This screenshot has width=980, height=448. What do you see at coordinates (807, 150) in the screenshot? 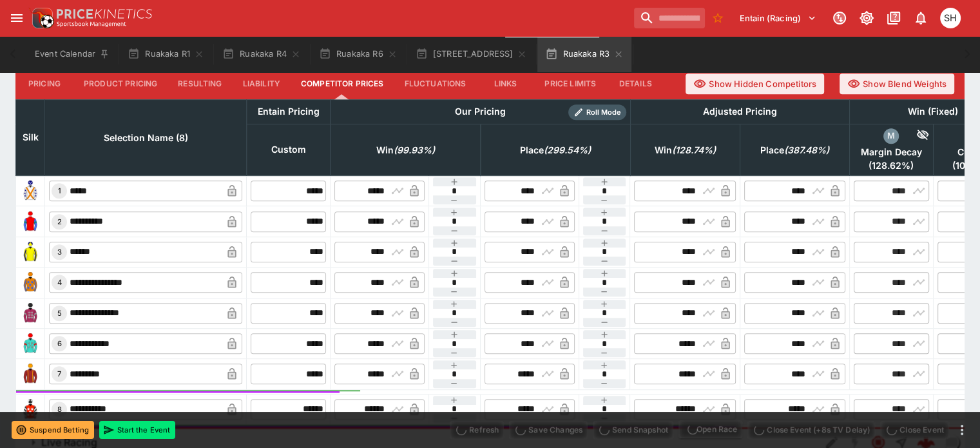
I see `em: ( 387.48 %)` at bounding box center [807, 150].